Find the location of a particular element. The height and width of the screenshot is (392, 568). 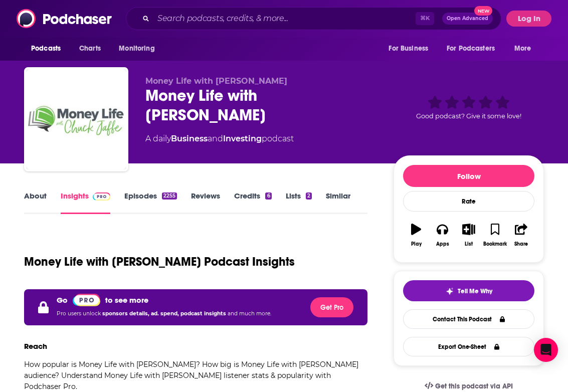

span: For Business is located at coordinates (408, 48).